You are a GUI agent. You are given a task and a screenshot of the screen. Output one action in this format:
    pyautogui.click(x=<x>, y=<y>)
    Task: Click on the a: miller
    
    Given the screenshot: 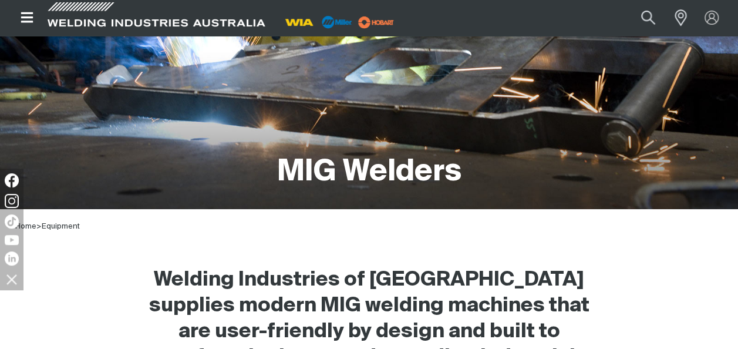 What is the action you would take?
    pyautogui.click(x=376, y=22)
    